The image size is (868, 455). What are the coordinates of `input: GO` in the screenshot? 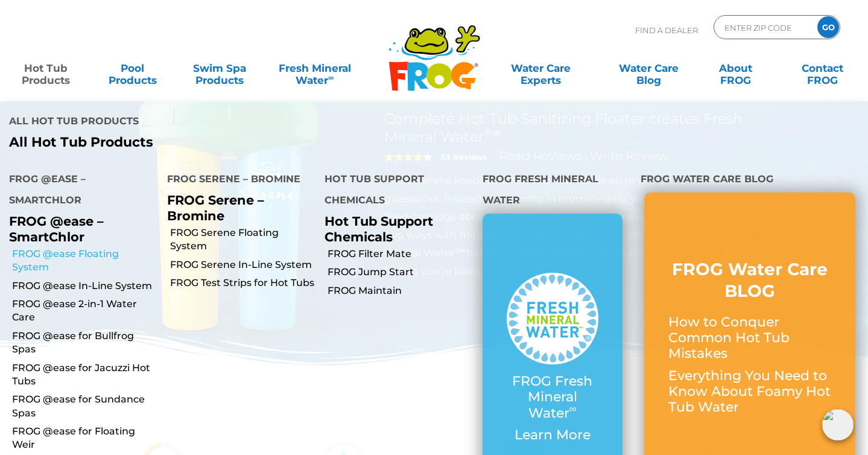 It's located at (828, 27).